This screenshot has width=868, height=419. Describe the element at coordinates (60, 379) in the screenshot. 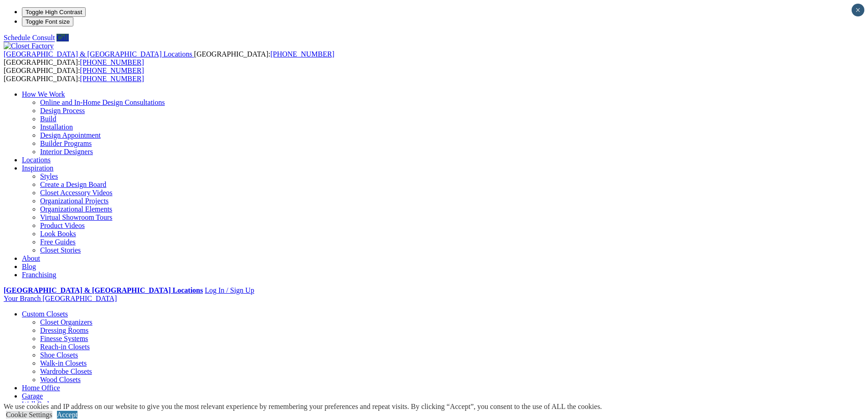

I see `a: Wood Closets` at that location.